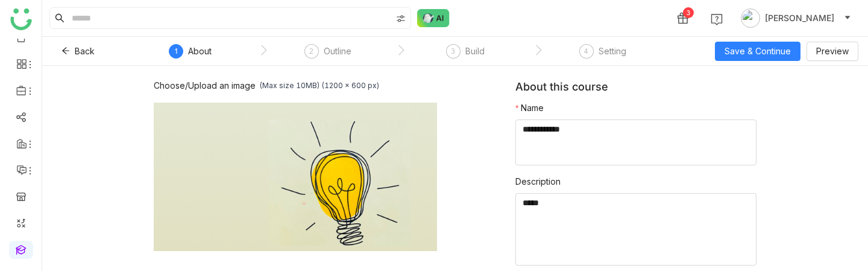 The width and height of the screenshot is (868, 271). What do you see at coordinates (529, 108) in the screenshot?
I see `label: Name` at bounding box center [529, 108].